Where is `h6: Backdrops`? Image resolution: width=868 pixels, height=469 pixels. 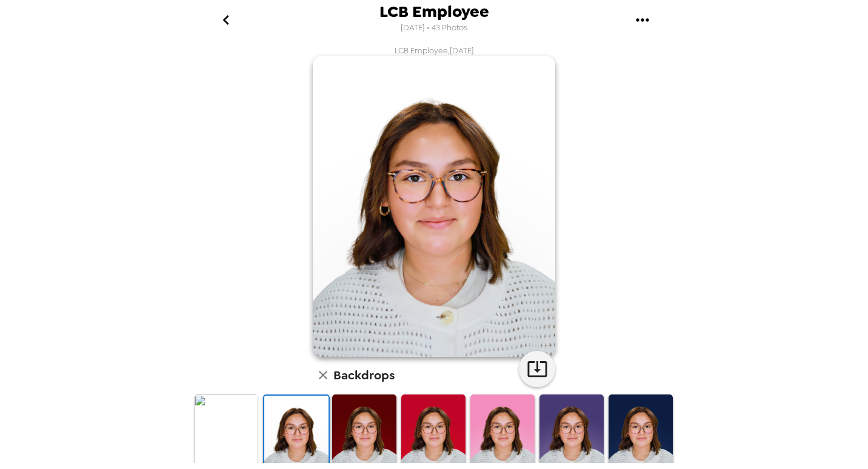 h6: Backdrops is located at coordinates (364, 375).